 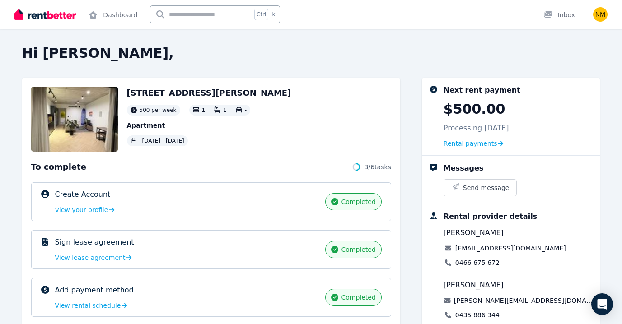 I want to click on a: 0435 886 344, so click(x=477, y=315).